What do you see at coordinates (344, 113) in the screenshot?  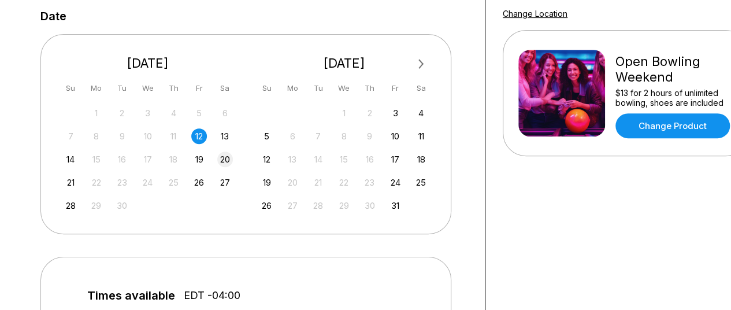 I see `div: Not available Wednesday, October 1st, 2025` at bounding box center [344, 113].